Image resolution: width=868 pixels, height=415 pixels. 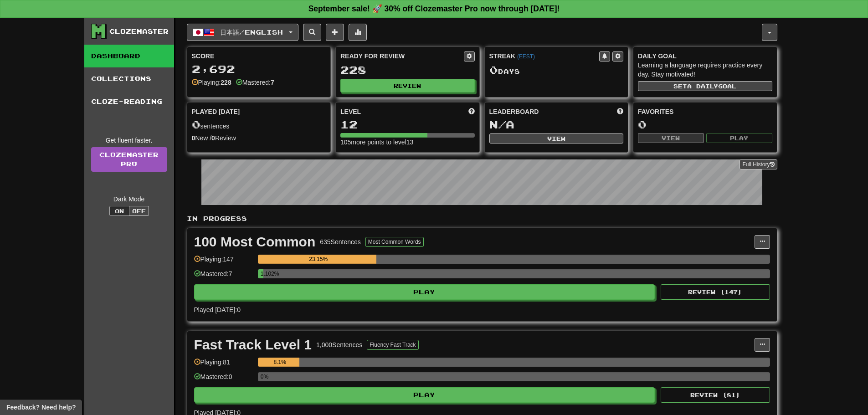 I want to click on div: Favorites, so click(x=705, y=112).